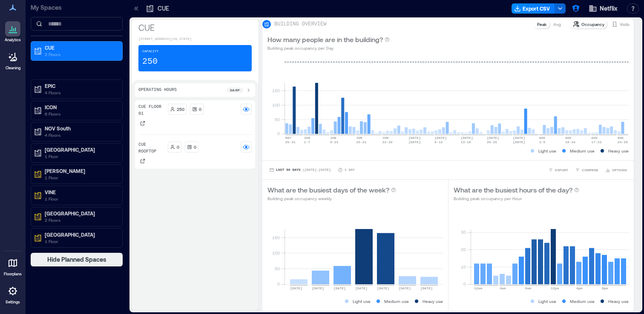 This screenshot has width=644, height=314. What do you see at coordinates (590, 170) in the screenshot?
I see `span: COMPARE` at bounding box center [590, 170].